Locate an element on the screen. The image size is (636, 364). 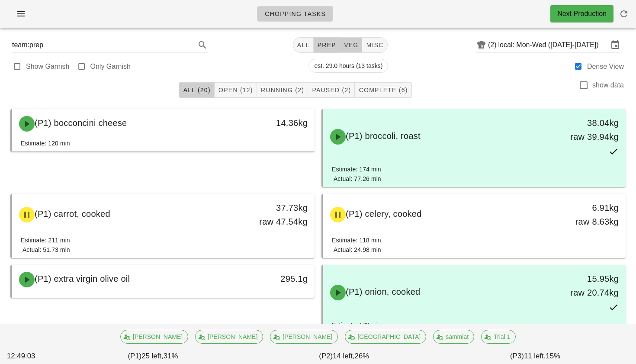
span: 14 left, is located at coordinates (343, 356).